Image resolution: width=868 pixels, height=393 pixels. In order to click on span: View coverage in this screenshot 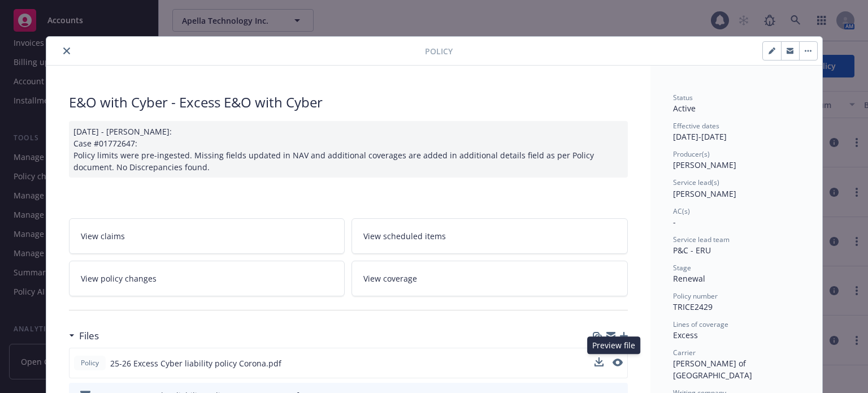, I will do `click(390, 278)`.